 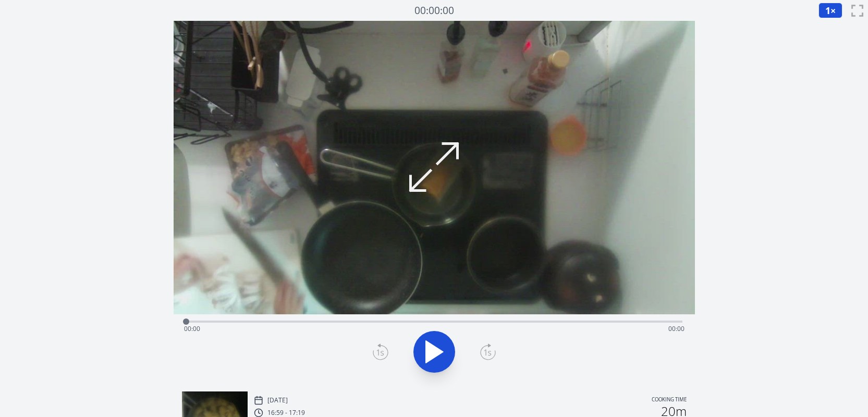 What do you see at coordinates (828, 10) in the screenshot?
I see `span: 1` at bounding box center [828, 10].